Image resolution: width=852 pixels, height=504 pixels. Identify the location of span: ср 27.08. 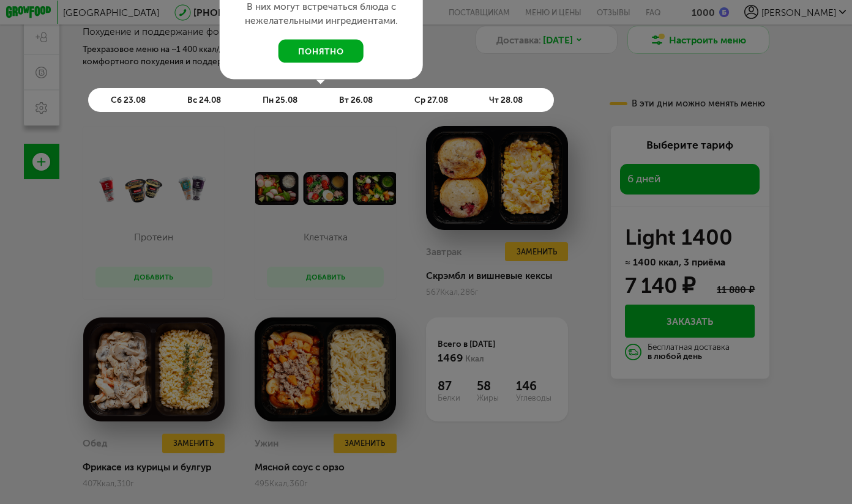
(431, 100).